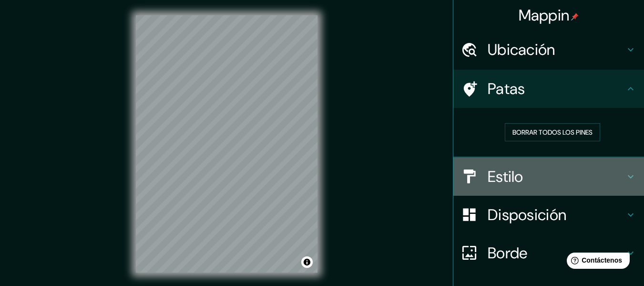  Describe the element at coordinates (549, 253) in the screenshot. I see `div: Borde` at that location.